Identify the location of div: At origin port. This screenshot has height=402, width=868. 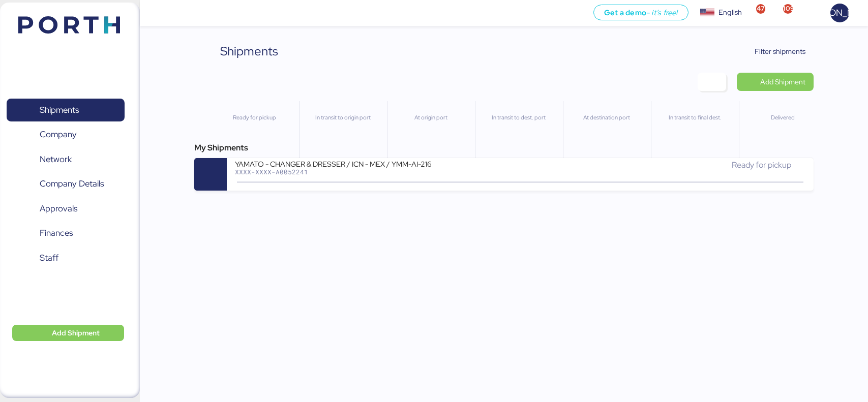
(431, 118).